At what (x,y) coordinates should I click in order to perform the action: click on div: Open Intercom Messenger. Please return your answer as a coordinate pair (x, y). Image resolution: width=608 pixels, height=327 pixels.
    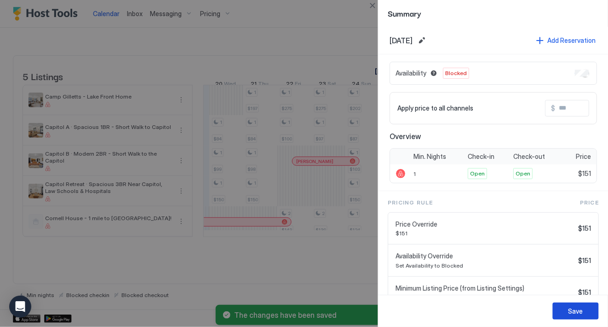
    Looking at the image, I should click on (20, 306).